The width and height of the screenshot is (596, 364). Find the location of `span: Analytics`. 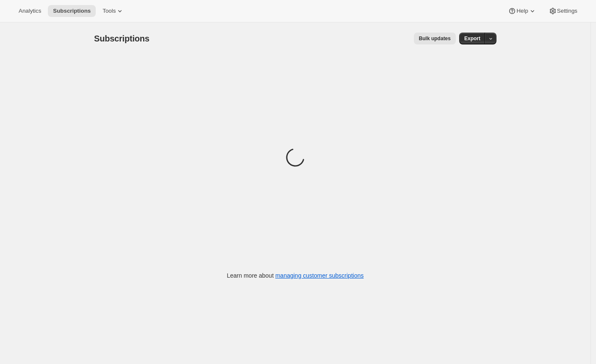

span: Analytics is located at coordinates (29, 11).